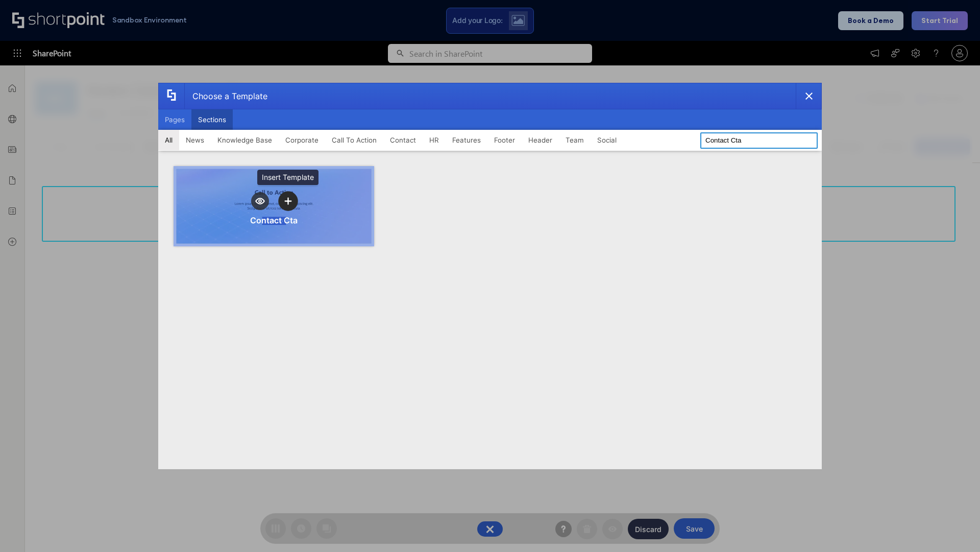  What do you see at coordinates (245, 140) in the screenshot?
I see `button: Knowledge Base` at bounding box center [245, 140].